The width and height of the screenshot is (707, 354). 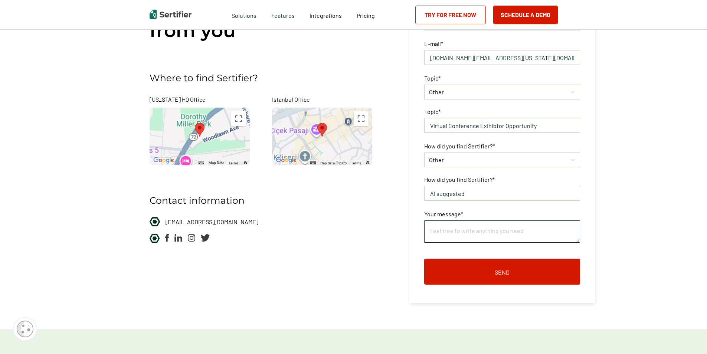 What do you see at coordinates (365, 15) in the screenshot?
I see `span: Pricing` at bounding box center [365, 15].